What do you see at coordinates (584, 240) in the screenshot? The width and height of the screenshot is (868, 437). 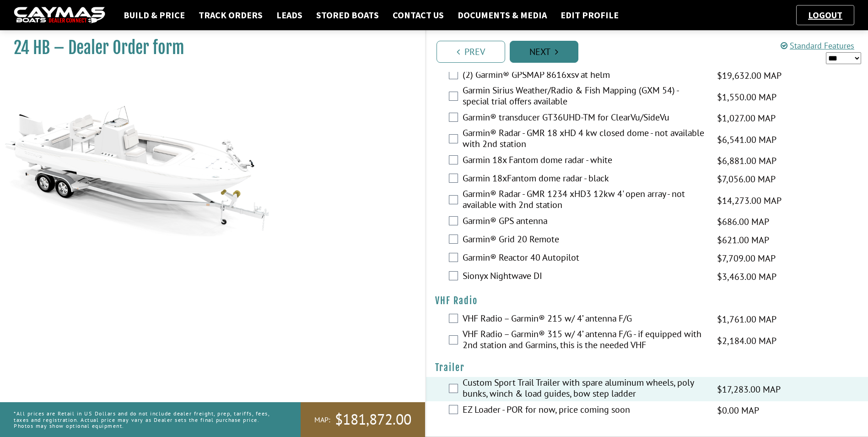 I see `label: Garmin® Grid 20 Remote` at bounding box center [584, 240].